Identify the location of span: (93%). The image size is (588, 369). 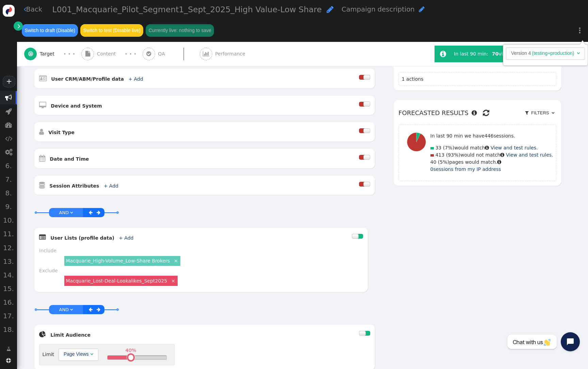
(453, 155).